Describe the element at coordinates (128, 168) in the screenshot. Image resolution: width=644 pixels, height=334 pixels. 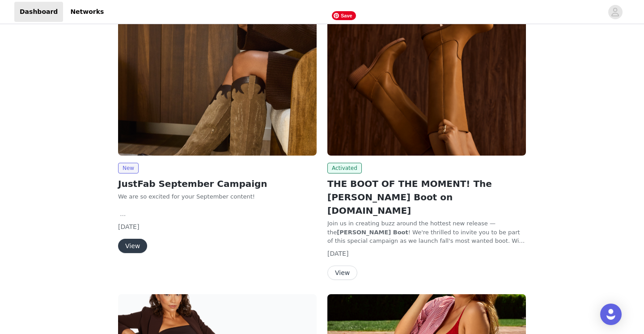
I see `span: New` at that location.